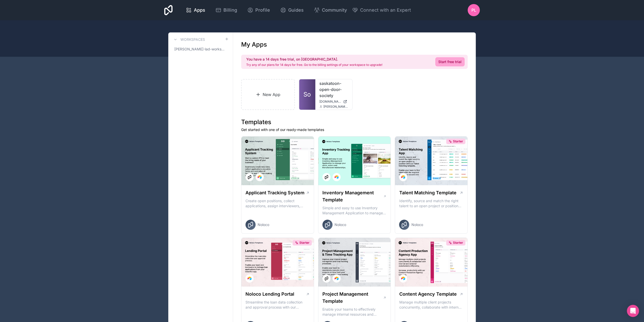 The image size is (644, 322). What do you see at coordinates (275, 193) in the screenshot?
I see `h1: Applicant Tracking System` at bounding box center [275, 193].